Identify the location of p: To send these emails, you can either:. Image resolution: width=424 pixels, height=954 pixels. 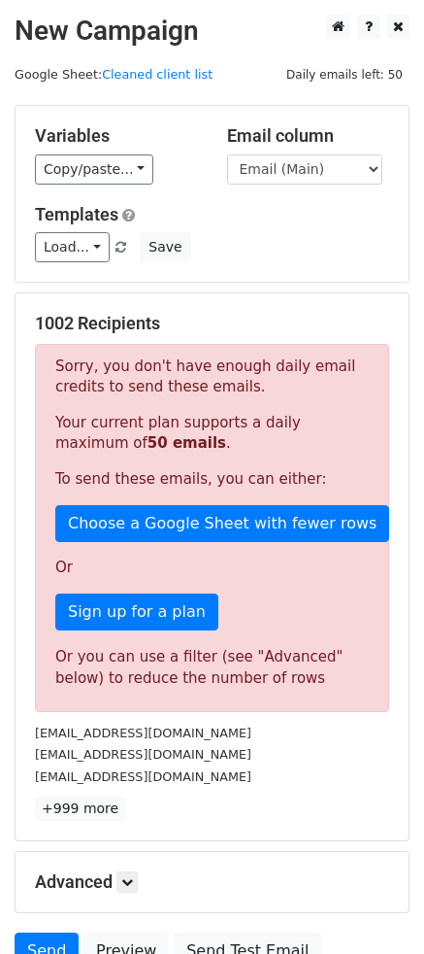
(212, 479).